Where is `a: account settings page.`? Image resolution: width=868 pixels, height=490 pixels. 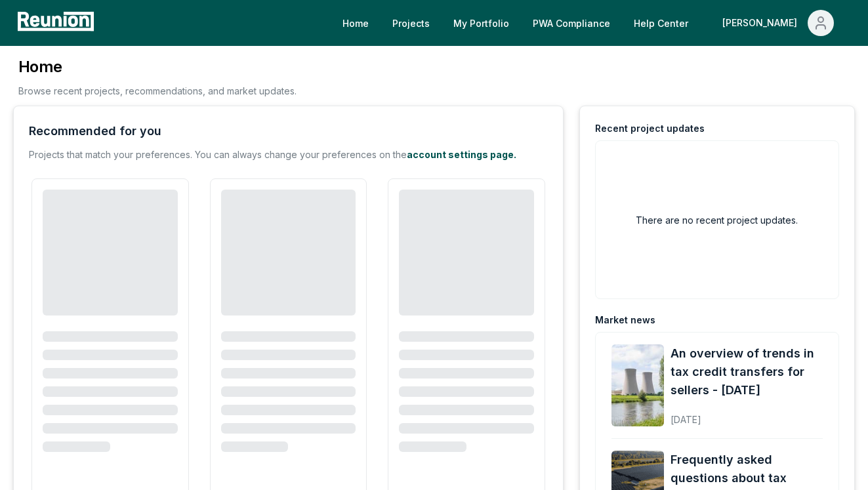 a: account settings page. is located at coordinates (461, 154).